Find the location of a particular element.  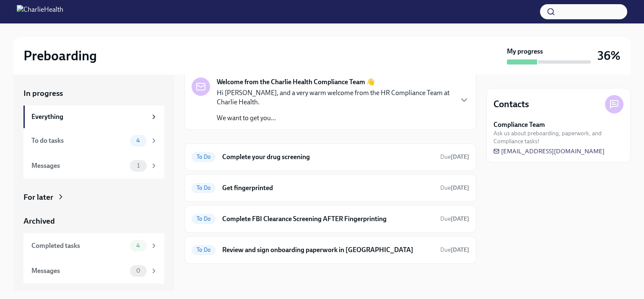

div: Completed tasks is located at coordinates (79, 246).